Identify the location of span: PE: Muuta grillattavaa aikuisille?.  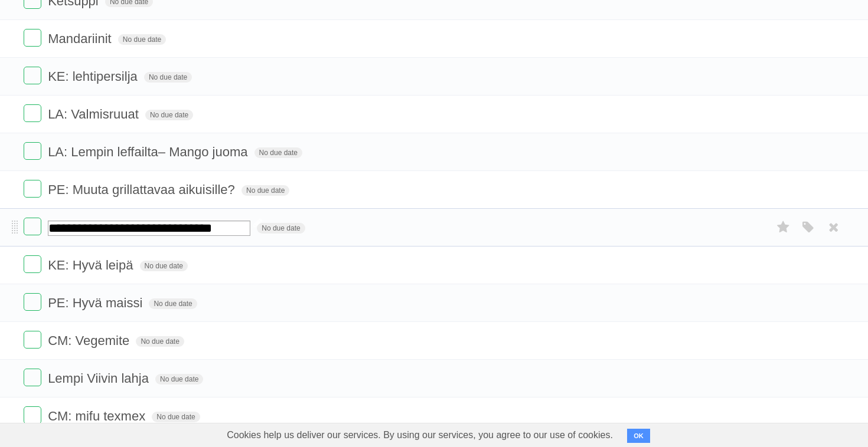
(143, 189).